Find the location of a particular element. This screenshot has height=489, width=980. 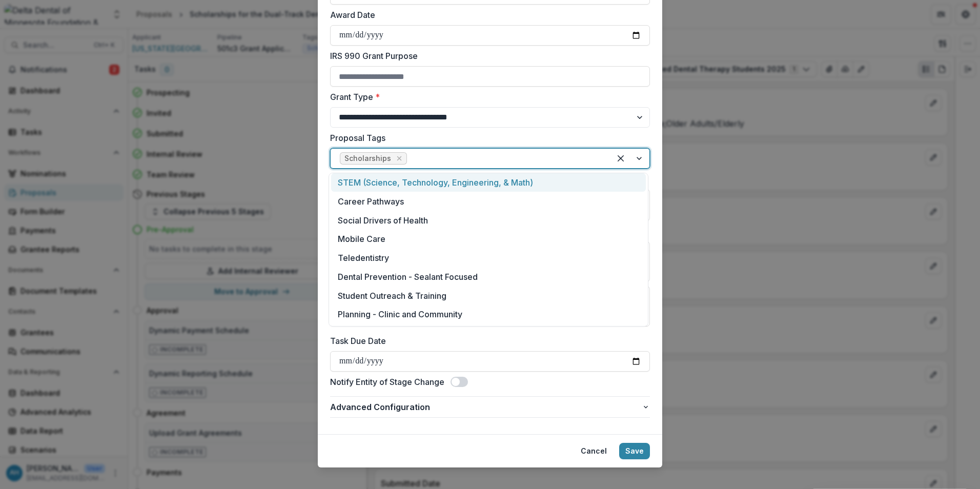

span: Advanced Configuration is located at coordinates (486, 407).